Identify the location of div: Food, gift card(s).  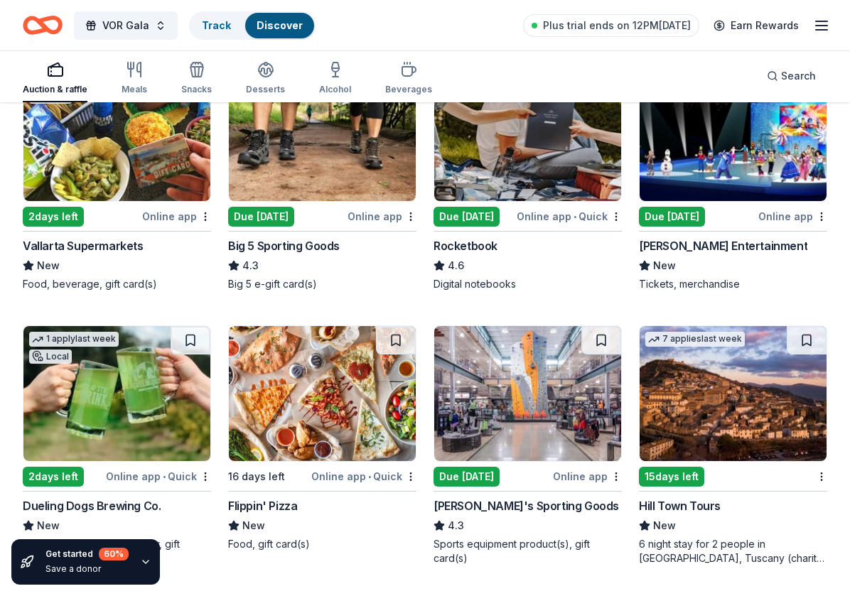
(322, 545).